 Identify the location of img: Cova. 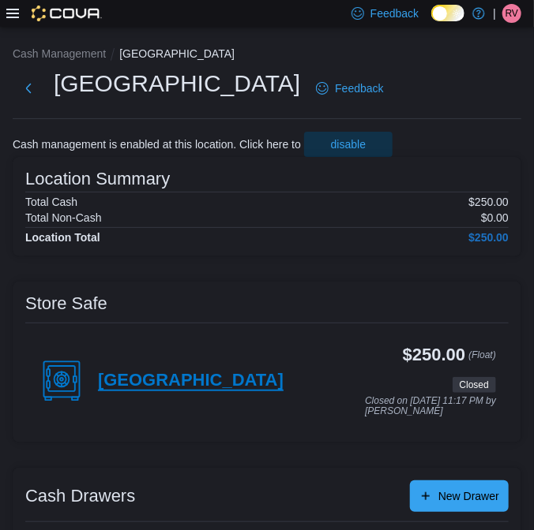
(66, 13).